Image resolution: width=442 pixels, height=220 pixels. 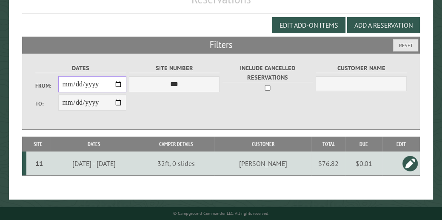 I want to click on th: Dates, so click(x=94, y=144).